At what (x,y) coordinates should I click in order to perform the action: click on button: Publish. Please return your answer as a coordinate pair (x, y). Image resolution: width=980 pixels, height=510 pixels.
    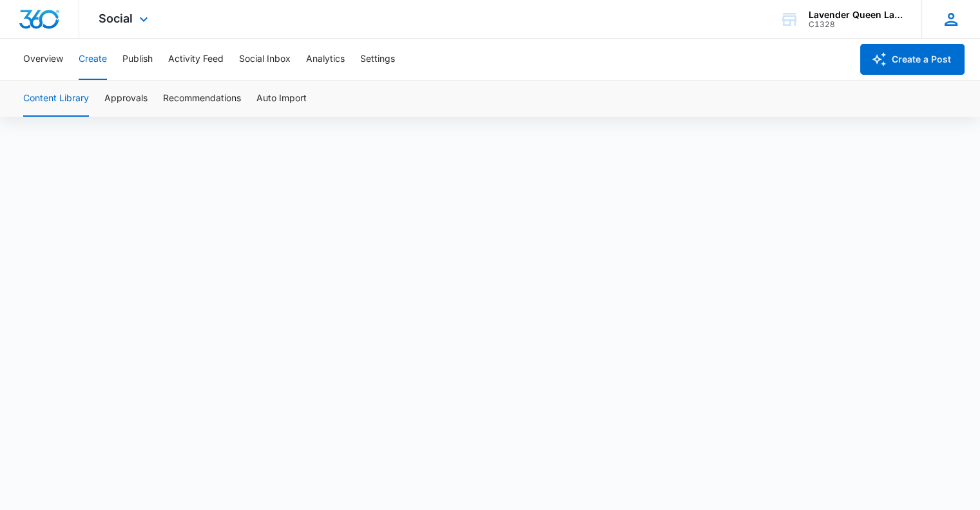
    Looking at the image, I should click on (137, 59).